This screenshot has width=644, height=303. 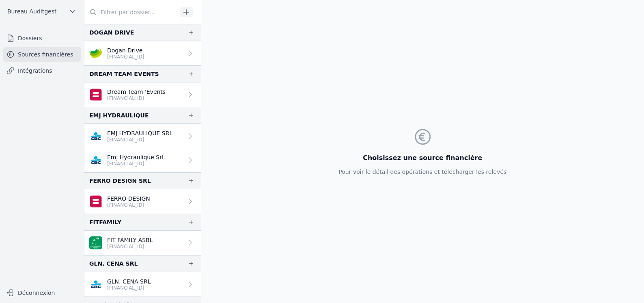 What do you see at coordinates (32, 11) in the screenshot?
I see `span: Bureau Auditgest` at bounding box center [32, 11].